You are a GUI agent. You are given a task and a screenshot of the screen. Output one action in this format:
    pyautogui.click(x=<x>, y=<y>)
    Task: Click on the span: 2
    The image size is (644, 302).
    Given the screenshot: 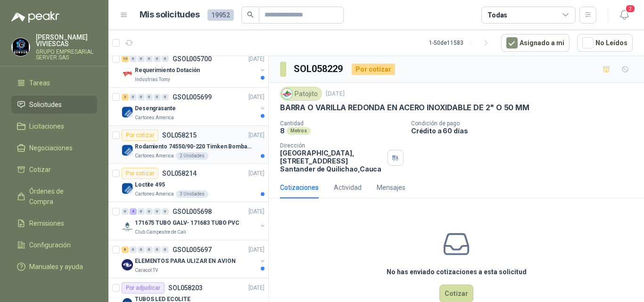 What is the action you would take?
    pyautogui.click(x=631, y=9)
    